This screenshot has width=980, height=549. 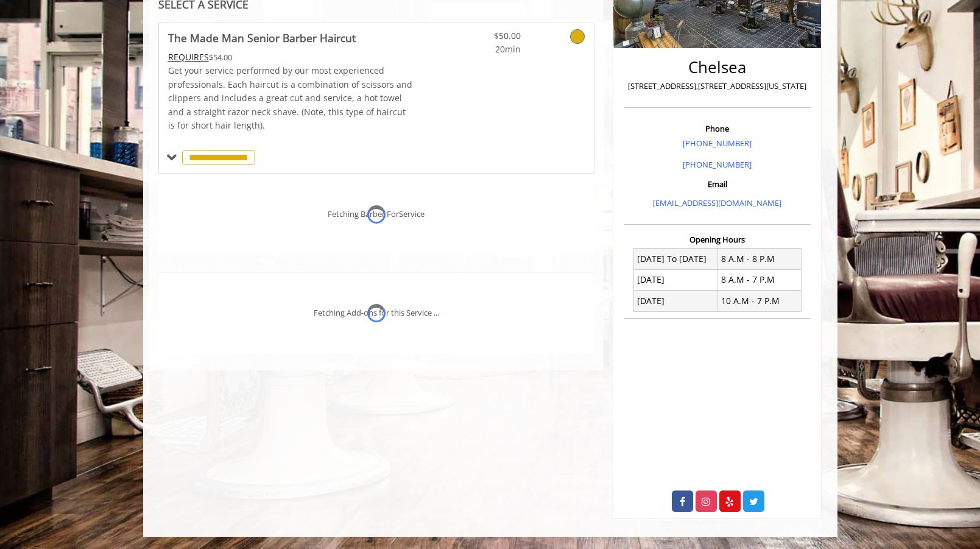 What do you see at coordinates (291, 98) in the screenshot?
I see `p: Get your service performed by our most experienced professionals. Each haircut is a combination o...` at bounding box center [291, 98].